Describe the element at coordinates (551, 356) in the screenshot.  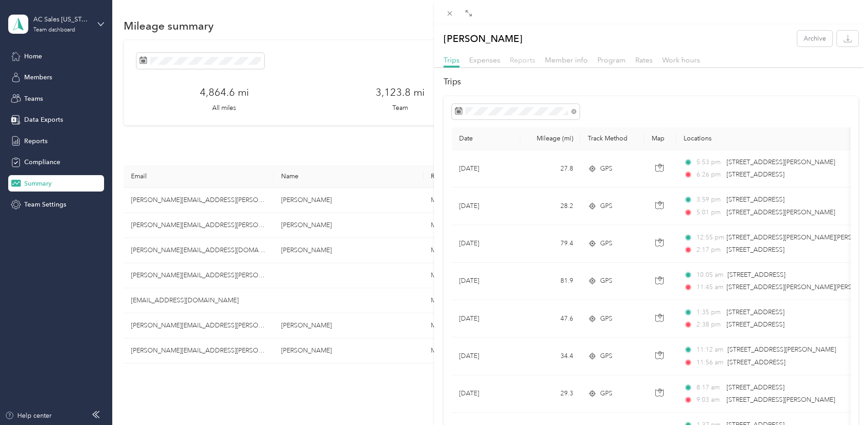
I see `td: 34.4` at that location.